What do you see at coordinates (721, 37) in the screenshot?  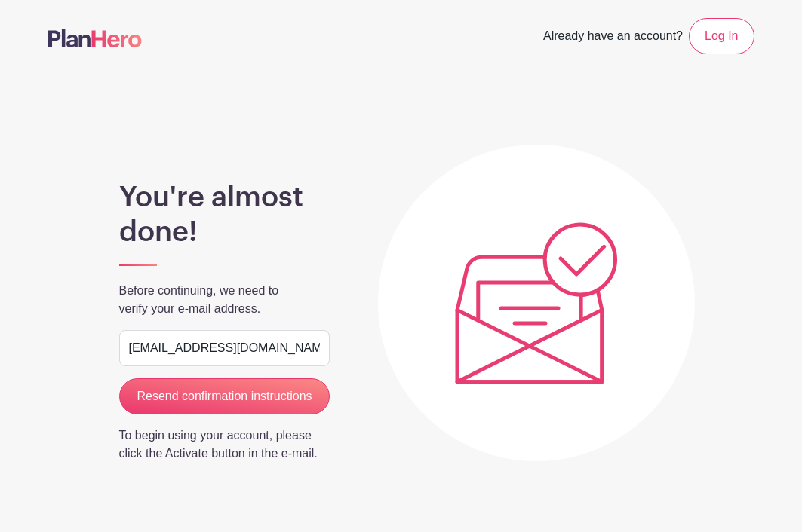 I see `a: Log In` at bounding box center [721, 37].